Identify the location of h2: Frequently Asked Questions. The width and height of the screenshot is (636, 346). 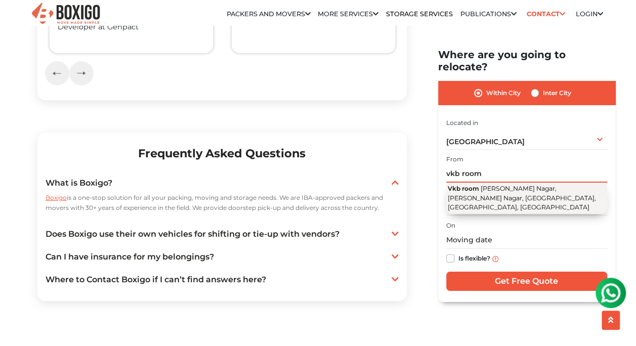
(222, 153).